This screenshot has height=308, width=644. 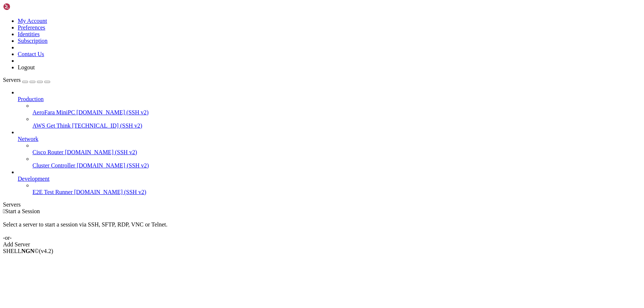 What do you see at coordinates (52, 192) in the screenshot?
I see `span: E2E Test Runner` at bounding box center [52, 192].